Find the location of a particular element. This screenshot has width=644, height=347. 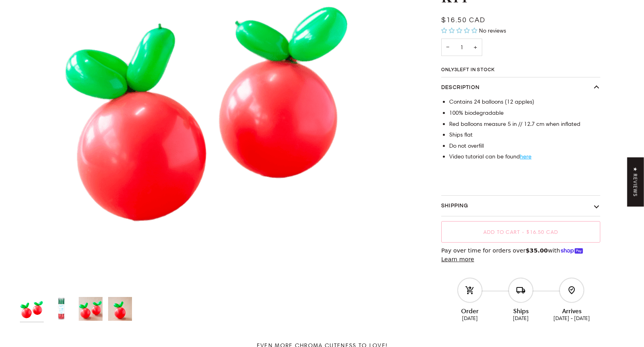

button: Shipping is located at coordinates (520, 206).